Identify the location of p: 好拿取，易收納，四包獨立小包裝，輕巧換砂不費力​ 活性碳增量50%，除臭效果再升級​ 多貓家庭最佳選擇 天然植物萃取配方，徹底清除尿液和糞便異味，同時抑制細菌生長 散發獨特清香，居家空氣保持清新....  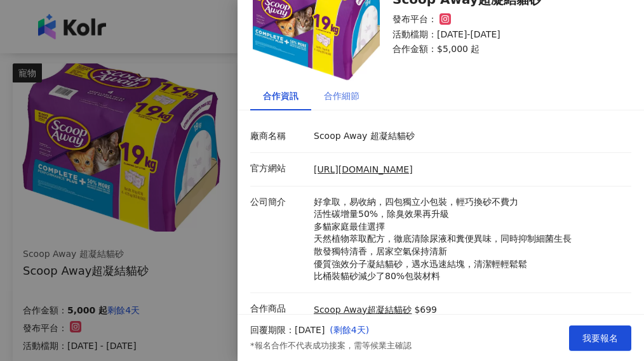
(469, 240).